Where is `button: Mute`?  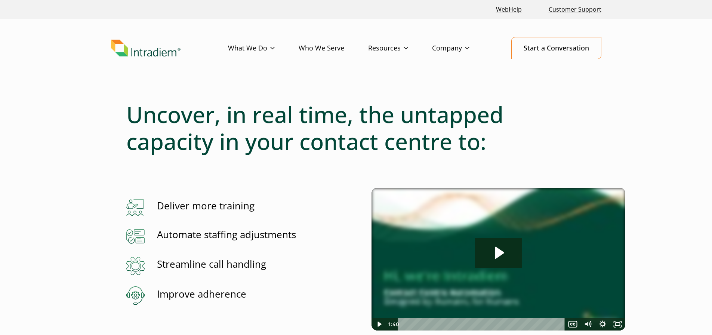 button: Mute is located at coordinates (588, 324).